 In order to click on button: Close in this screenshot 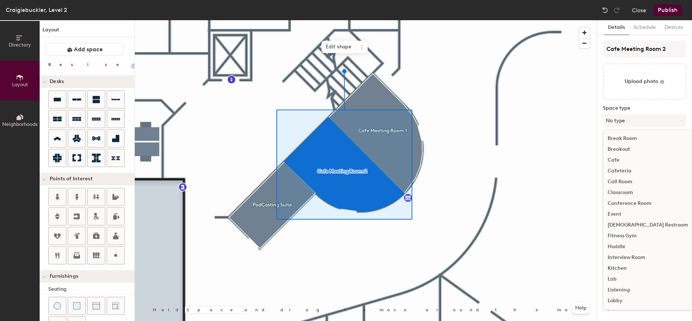, I will do `click(639, 10)`.